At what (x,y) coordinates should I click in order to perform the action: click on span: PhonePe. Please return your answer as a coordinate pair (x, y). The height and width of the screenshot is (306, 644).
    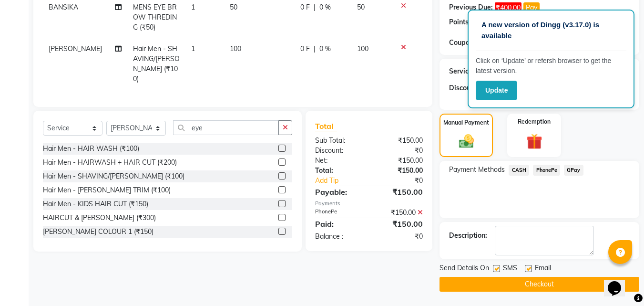
    Looking at the image, I should click on (546, 170).